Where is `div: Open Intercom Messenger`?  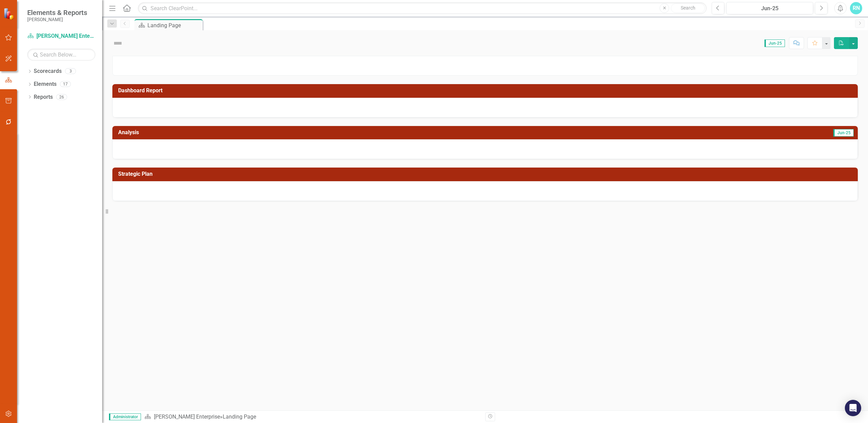 div: Open Intercom Messenger is located at coordinates (853, 408).